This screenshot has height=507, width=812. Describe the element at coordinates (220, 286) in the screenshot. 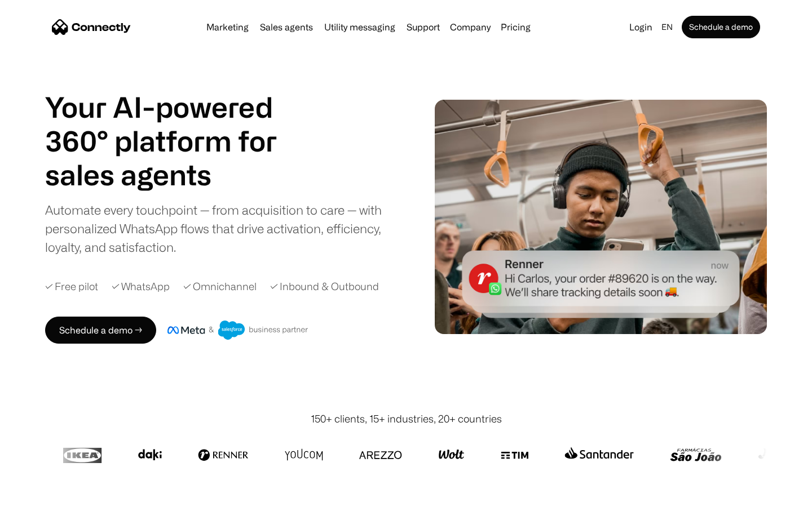

I see `div: ✓ Omnichannel` at that location.